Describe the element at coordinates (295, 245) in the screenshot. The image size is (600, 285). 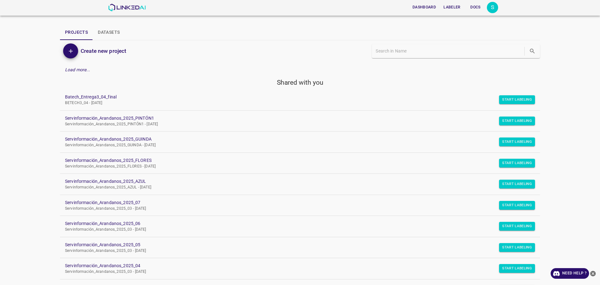
I see `a: Servinformación_Arandanos_2025_05` at that location.